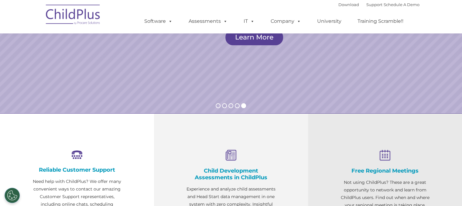 This screenshot has width=462, height=206. Describe the element at coordinates (286, 21) in the screenshot. I see `a: Company` at that location.